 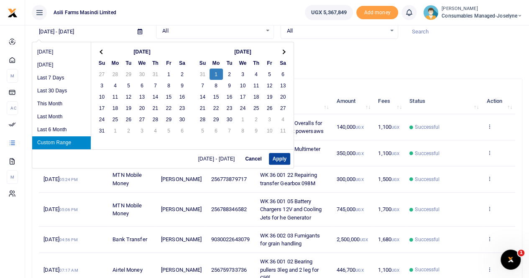 I want to click on td: 23, so click(x=182, y=108).